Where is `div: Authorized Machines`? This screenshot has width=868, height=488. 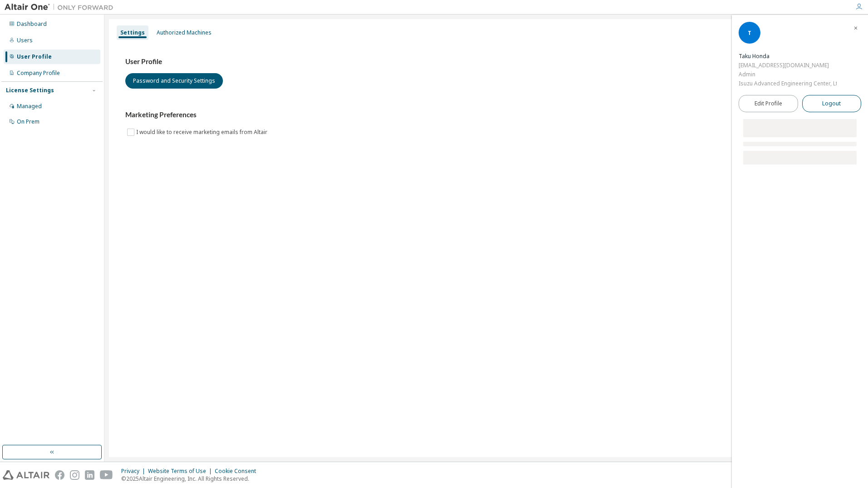
div: Authorized Machines is located at coordinates (184, 33).